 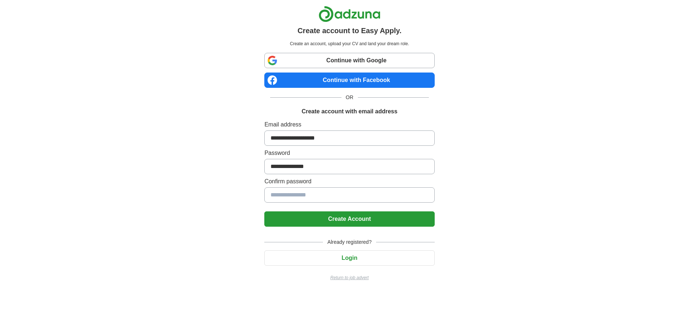 I want to click on label: Confirm password, so click(x=349, y=181).